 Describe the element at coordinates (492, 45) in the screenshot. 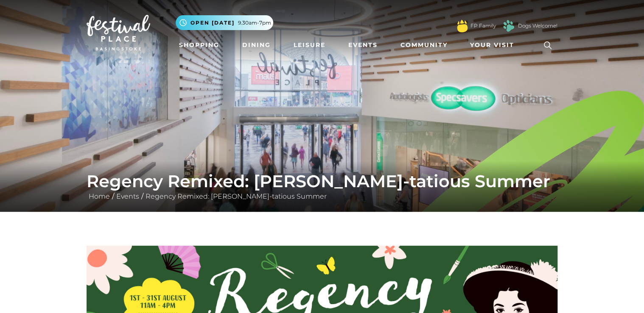

I see `span: Your Visit` at that location.